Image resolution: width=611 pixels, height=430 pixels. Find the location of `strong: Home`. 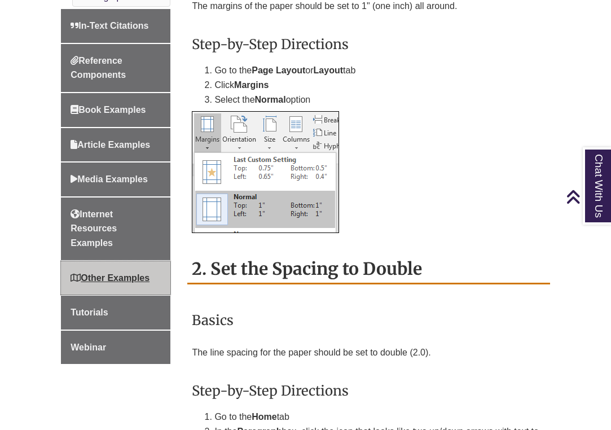

strong: Home is located at coordinates (264, 416).